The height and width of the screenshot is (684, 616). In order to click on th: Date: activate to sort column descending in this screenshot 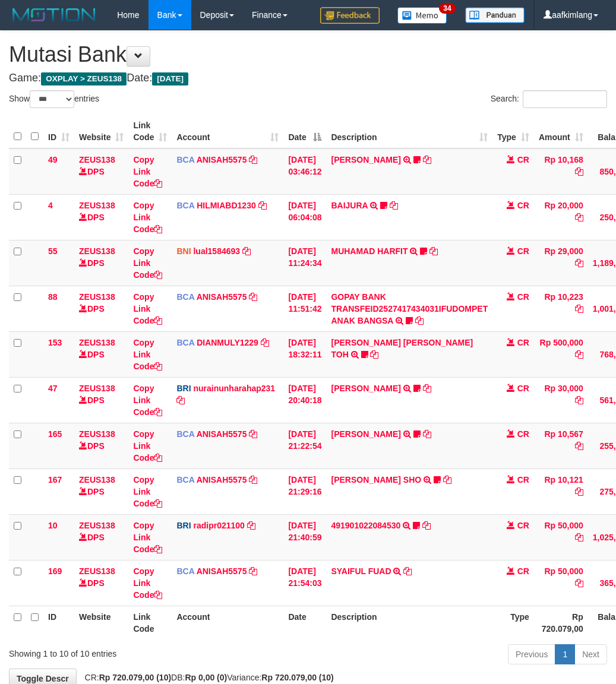, I will do `click(305, 132)`.